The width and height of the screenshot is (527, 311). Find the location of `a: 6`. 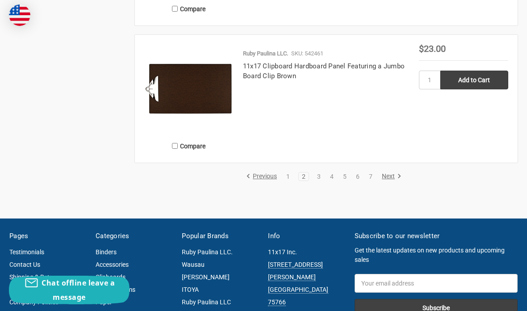

a: 6 is located at coordinates (358, 176).